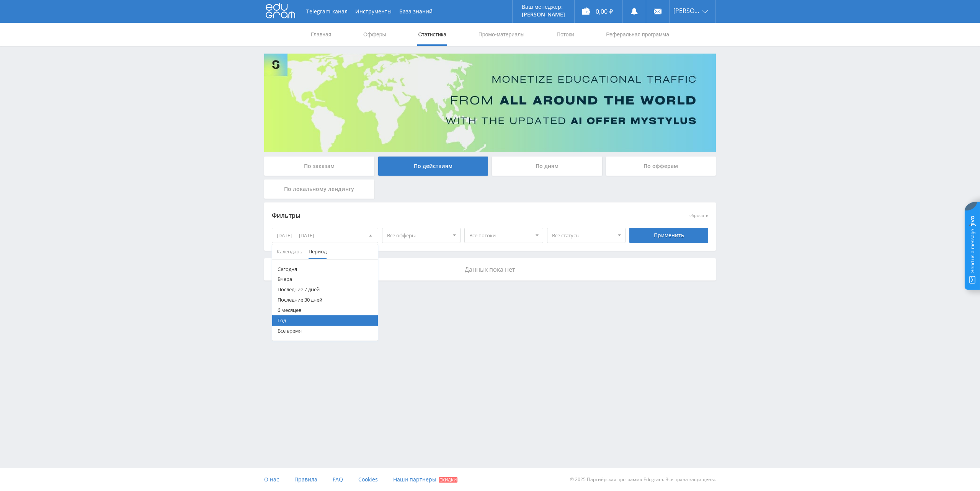  I want to click on span: Наши партнеры, so click(415, 479).